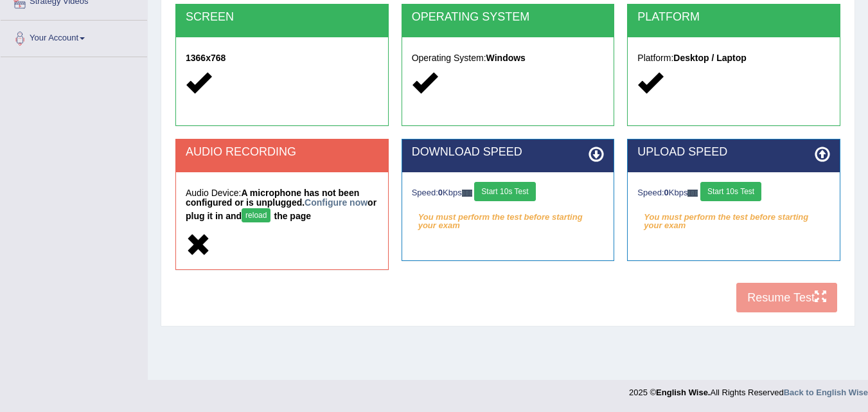  Describe the element at coordinates (734, 58) in the screenshot. I see `h5: Platform:` at that location.